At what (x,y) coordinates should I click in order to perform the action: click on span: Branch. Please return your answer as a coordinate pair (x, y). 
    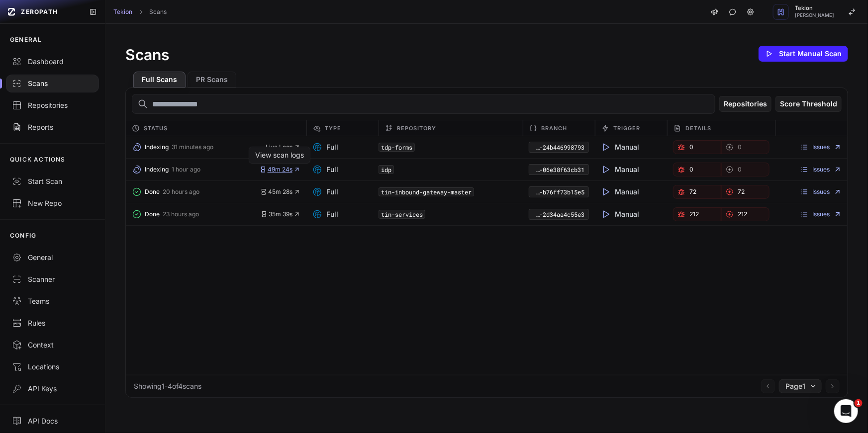
    Looking at the image, I should click on (555, 128).